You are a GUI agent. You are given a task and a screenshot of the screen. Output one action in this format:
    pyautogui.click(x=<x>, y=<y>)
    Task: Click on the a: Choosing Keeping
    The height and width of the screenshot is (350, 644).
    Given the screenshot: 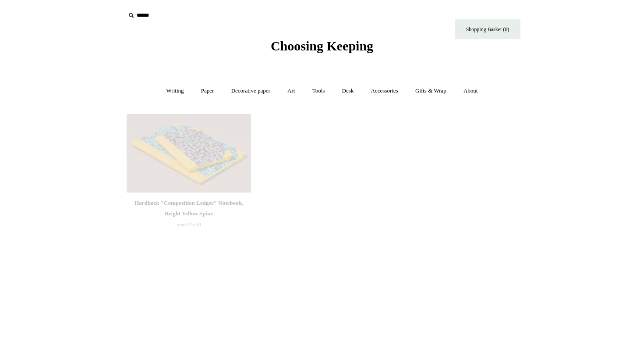 What is the action you would take?
    pyautogui.click(x=322, y=49)
    